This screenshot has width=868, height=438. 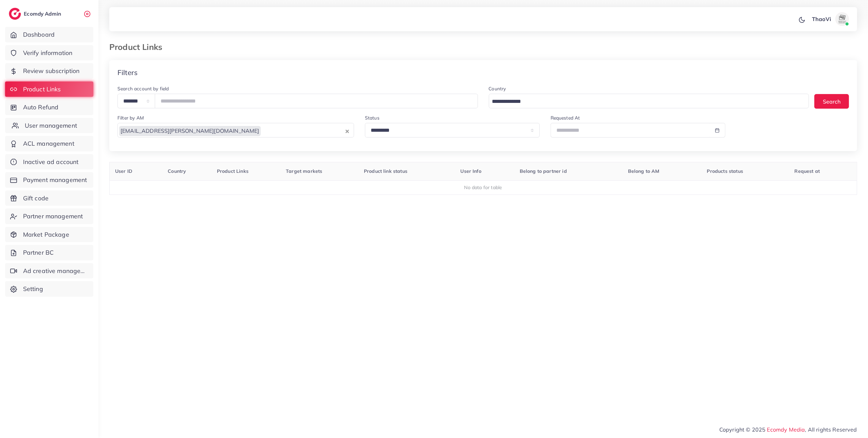 What do you see at coordinates (56, 271) in the screenshot?
I see `span: Ad creative management` at bounding box center [56, 271].